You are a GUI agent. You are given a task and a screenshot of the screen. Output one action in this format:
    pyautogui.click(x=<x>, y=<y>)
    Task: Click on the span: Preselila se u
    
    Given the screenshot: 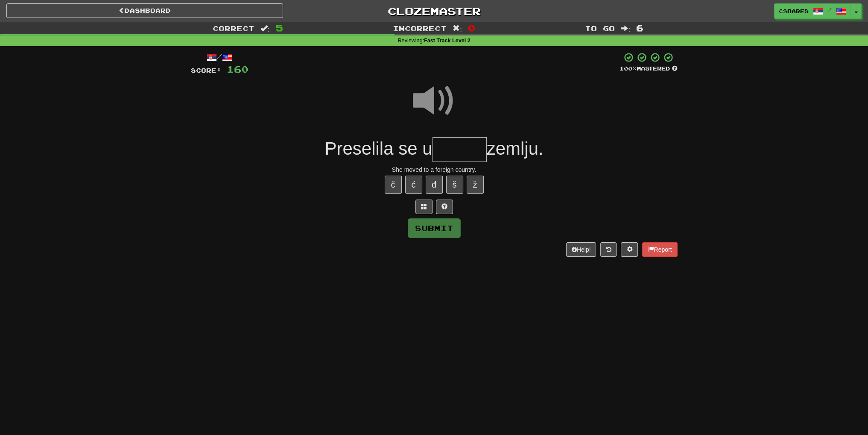 What is the action you would take?
    pyautogui.click(x=378, y=148)
    